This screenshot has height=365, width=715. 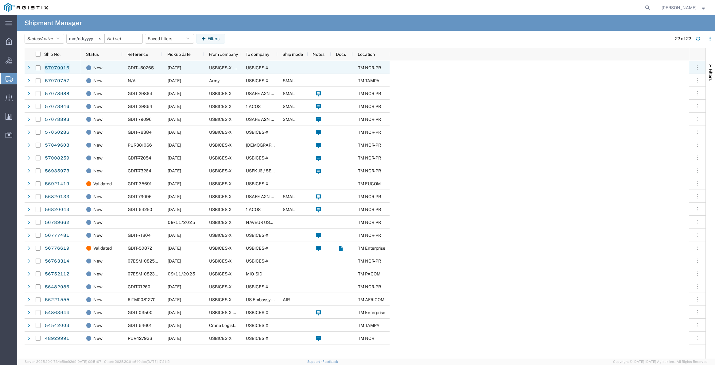 What do you see at coordinates (223, 54) in the screenshot?
I see `span: From company` at bounding box center [223, 54].